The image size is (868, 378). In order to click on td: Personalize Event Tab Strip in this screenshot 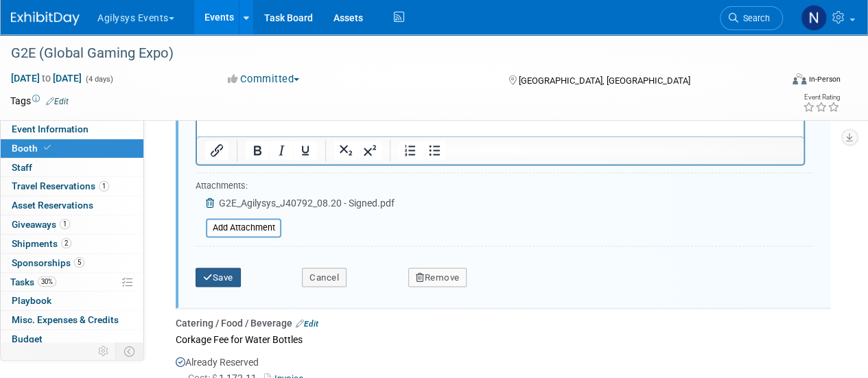, I will do `click(104, 351)`.